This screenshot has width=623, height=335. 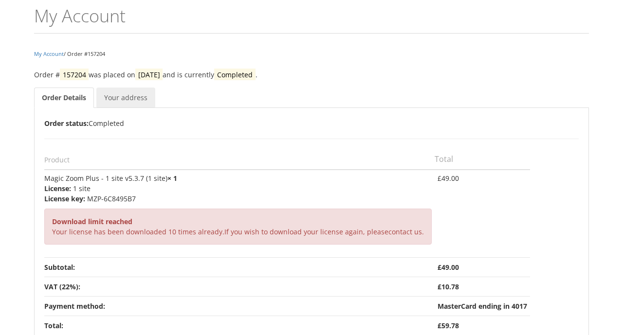 What do you see at coordinates (65, 199) in the screenshot?
I see `strong: License key:` at bounding box center [65, 199].